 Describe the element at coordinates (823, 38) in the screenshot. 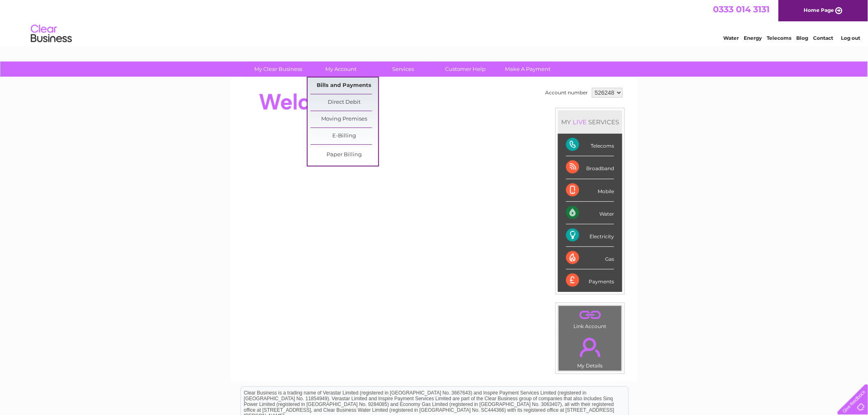

I see `a: Contact` at that location.